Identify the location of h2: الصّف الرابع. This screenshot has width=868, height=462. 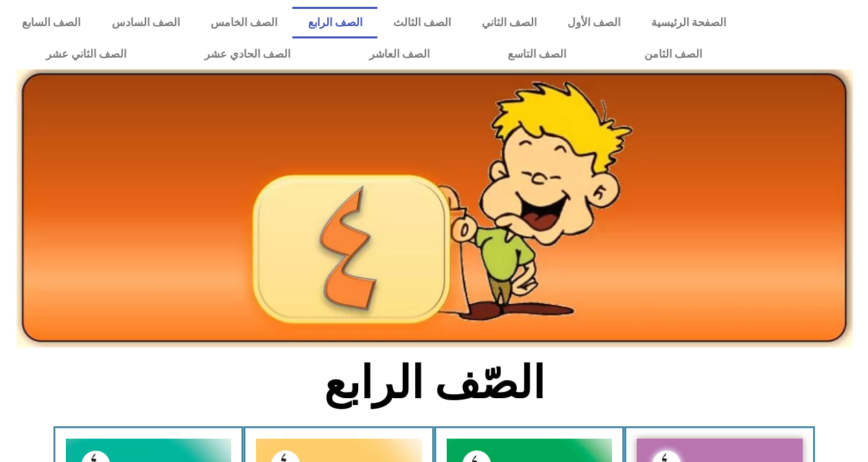
(434, 383).